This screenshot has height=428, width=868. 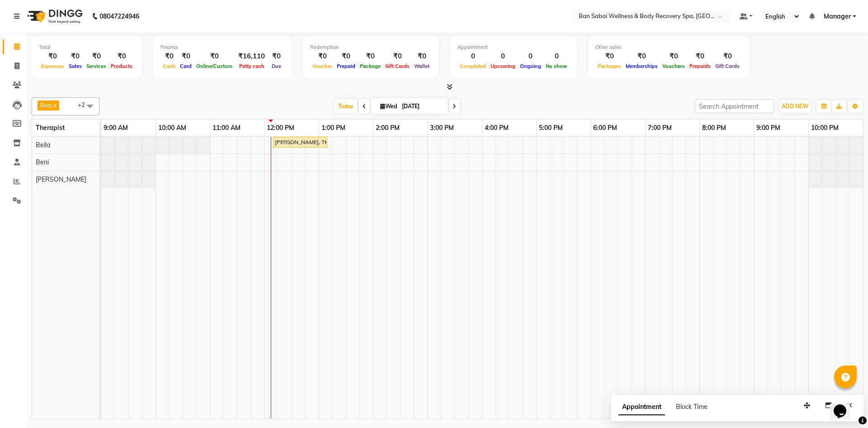 I want to click on span: Today, so click(x=346, y=106).